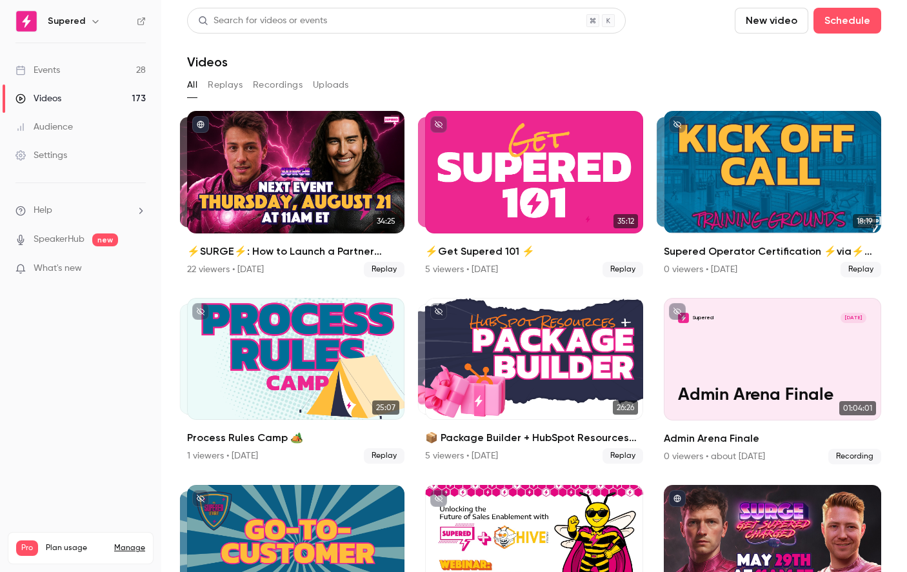  What do you see at coordinates (225, 85) in the screenshot?
I see `button: Replays` at bounding box center [225, 85].